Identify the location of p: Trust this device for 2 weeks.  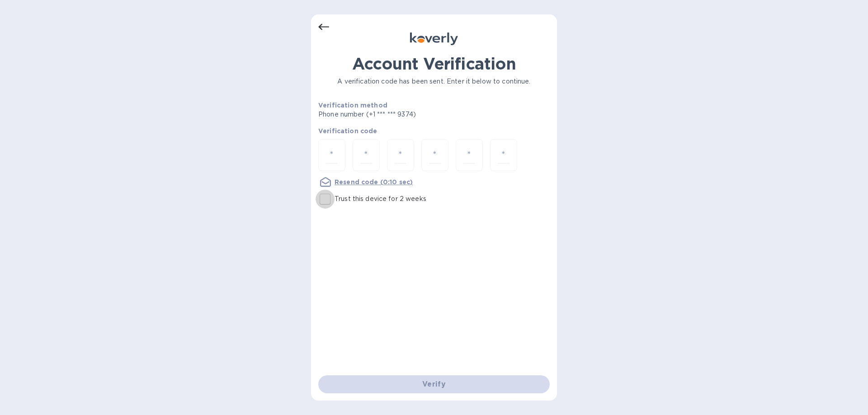
(380, 199).